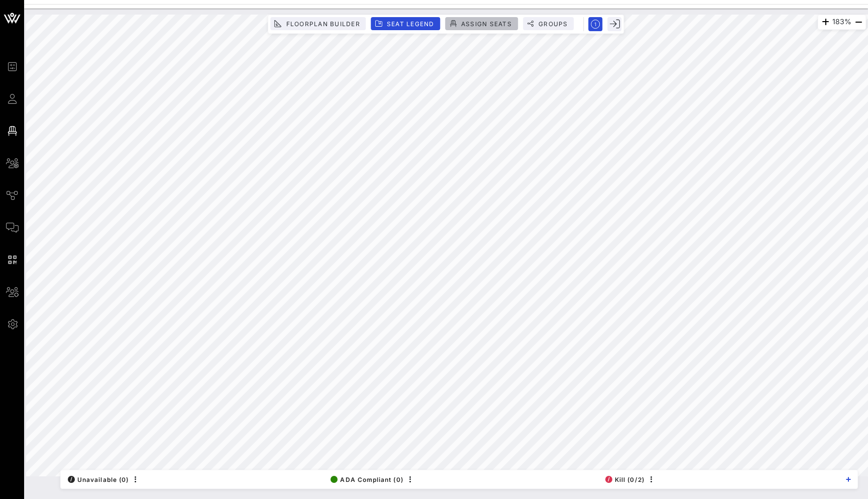 The height and width of the screenshot is (499, 868). What do you see at coordinates (482, 24) in the screenshot?
I see `button: Assign Seats` at bounding box center [482, 24].